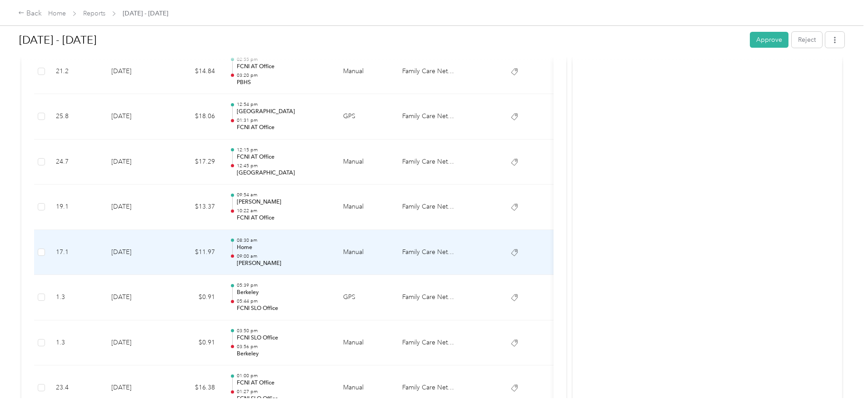 This screenshot has width=868, height=414. What do you see at coordinates (77, 72) in the screenshot?
I see `td: 21.2` at bounding box center [77, 72].